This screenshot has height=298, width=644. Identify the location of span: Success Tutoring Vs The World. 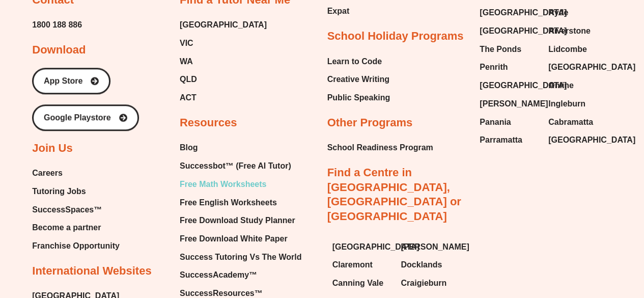
(241, 258).